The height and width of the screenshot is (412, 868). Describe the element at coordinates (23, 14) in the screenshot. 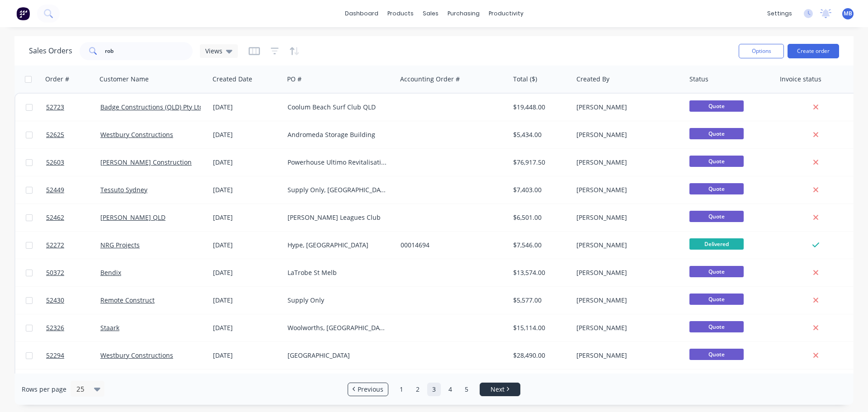

I see `img: Factory` at that location.